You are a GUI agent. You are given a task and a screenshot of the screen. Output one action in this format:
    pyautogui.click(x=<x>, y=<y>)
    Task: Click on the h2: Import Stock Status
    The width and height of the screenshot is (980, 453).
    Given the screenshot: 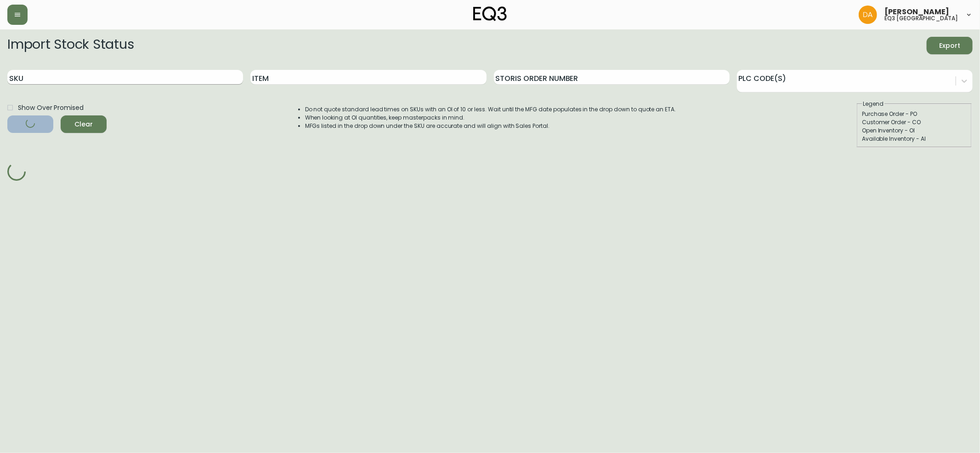 What is the action you would take?
    pyautogui.click(x=70, y=45)
    